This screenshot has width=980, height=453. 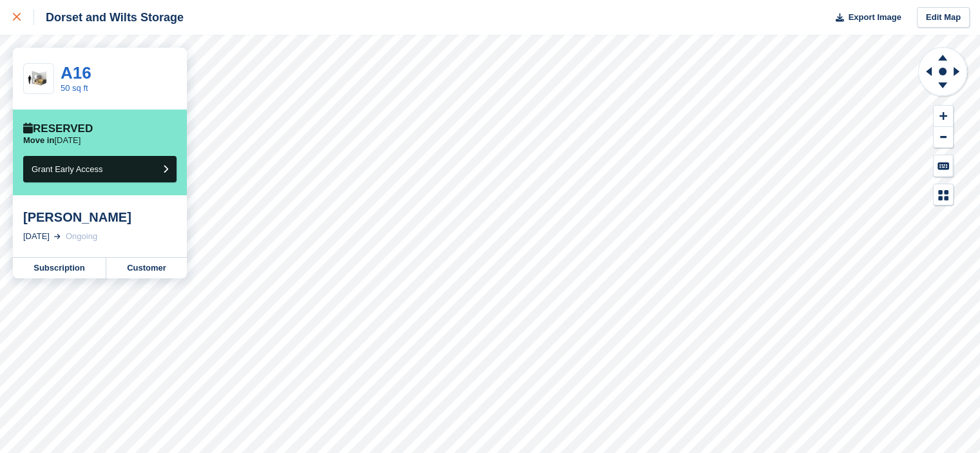 What do you see at coordinates (109, 17) in the screenshot?
I see `div: Dorset and Wilts Storage` at bounding box center [109, 17].